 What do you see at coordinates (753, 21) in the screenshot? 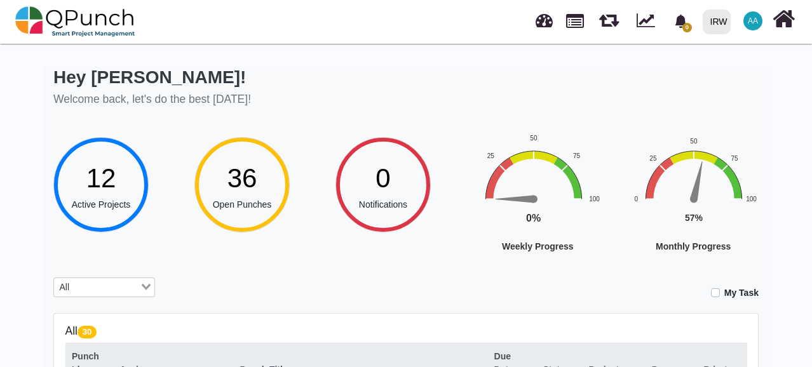
I see `span: AA` at bounding box center [753, 21].